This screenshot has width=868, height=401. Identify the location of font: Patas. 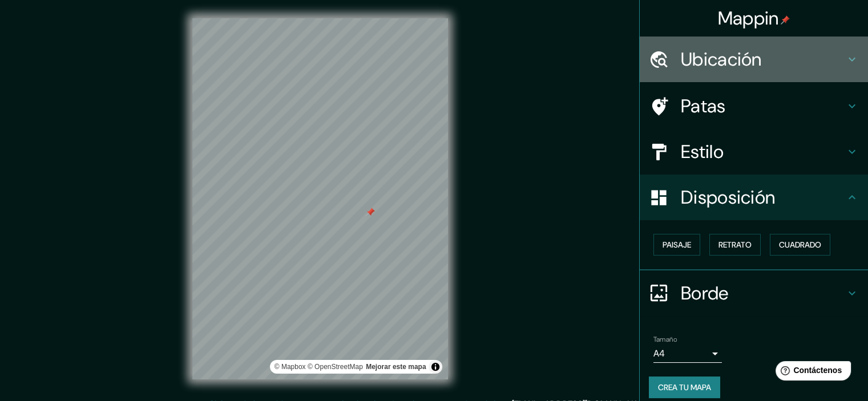
(703, 106).